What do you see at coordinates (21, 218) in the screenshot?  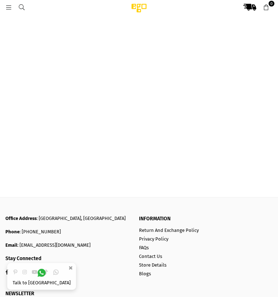 I see `b: Office Address` at bounding box center [21, 218].